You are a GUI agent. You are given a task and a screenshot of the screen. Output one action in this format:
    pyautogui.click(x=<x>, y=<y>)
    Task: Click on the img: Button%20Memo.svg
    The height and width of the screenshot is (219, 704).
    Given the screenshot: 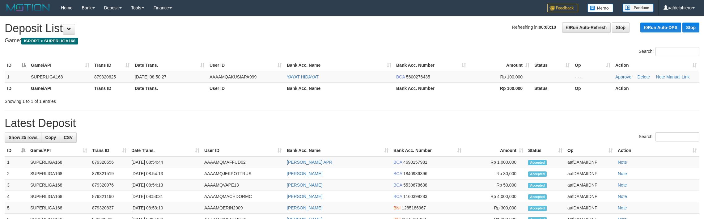 What is the action you would take?
    pyautogui.click(x=600, y=8)
    